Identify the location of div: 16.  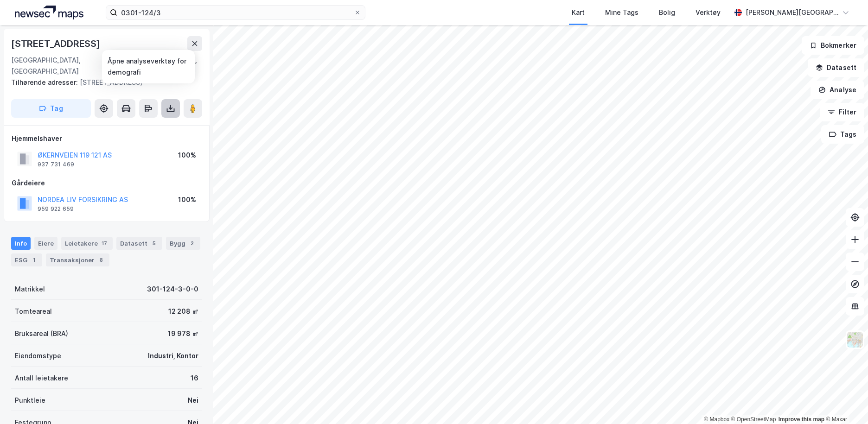
(195, 378).